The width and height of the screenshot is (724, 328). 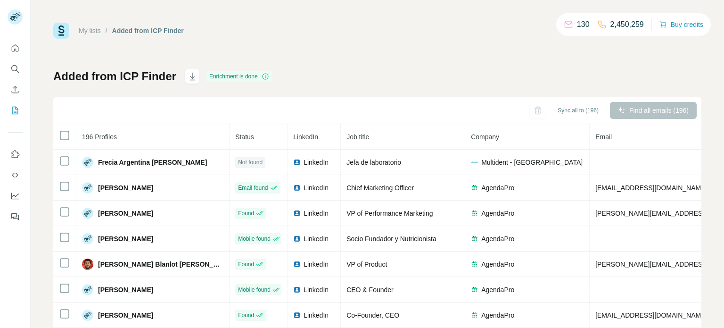 I want to click on span: Socio Fundador y Nutricionista, so click(x=391, y=238).